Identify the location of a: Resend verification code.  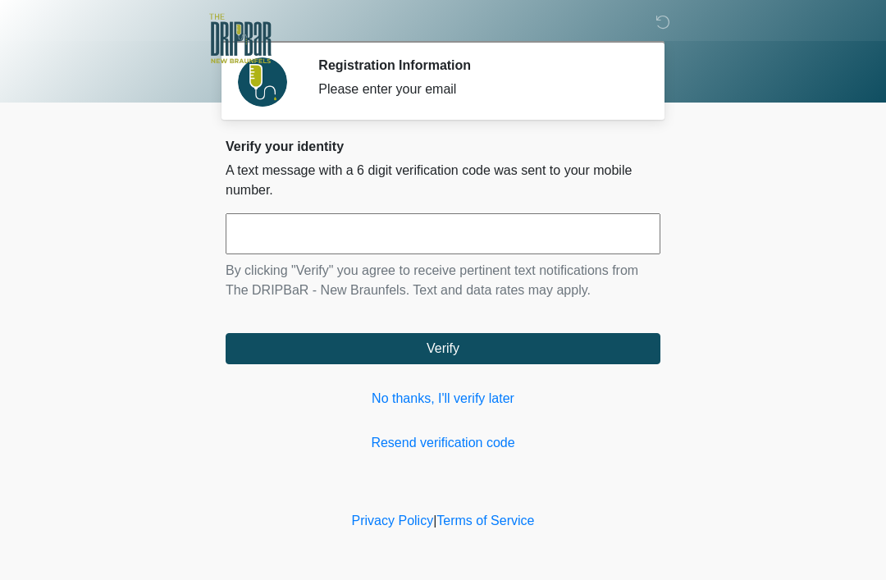
(443, 443).